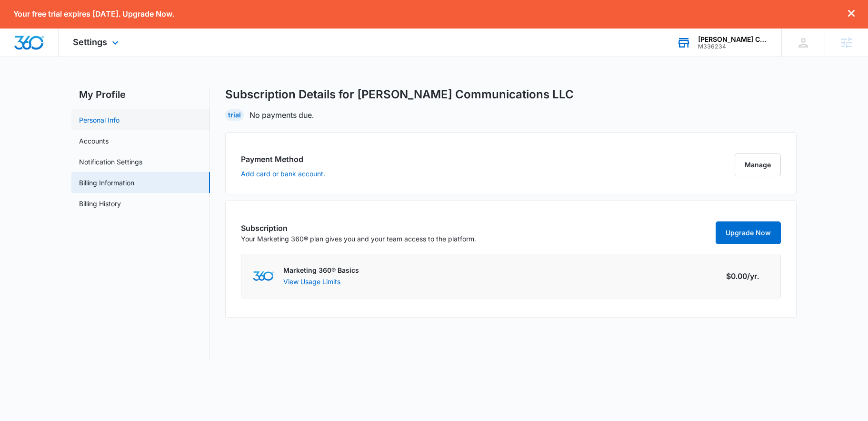  I want to click on a: Personal Info, so click(99, 120).